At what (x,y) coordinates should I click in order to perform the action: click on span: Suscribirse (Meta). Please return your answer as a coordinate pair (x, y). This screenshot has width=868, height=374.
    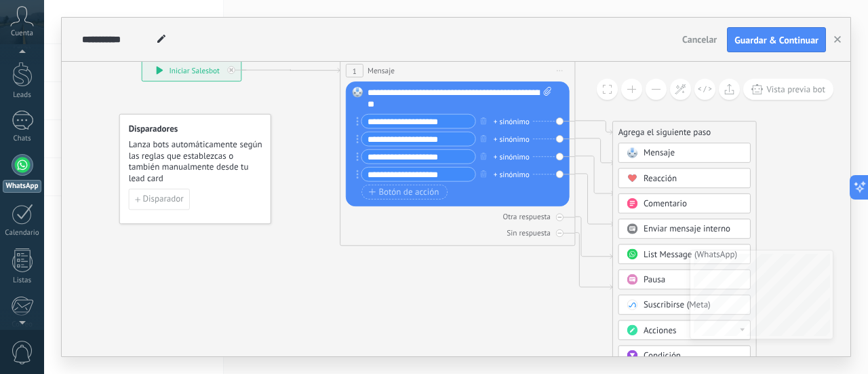
    Looking at the image, I should click on (676, 305).